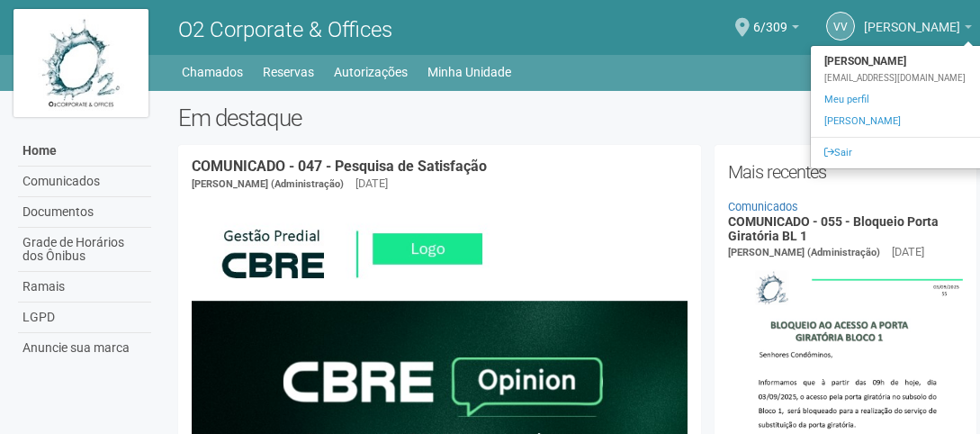 The width and height of the screenshot is (980, 434). What do you see at coordinates (371, 72) in the screenshot?
I see `a: Autorizações` at bounding box center [371, 72].